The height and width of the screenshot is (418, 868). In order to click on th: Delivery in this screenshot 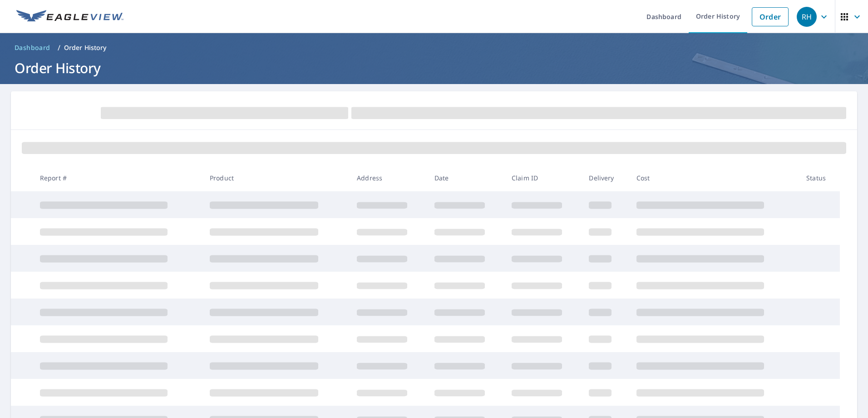, I will do `click(605, 178)`.